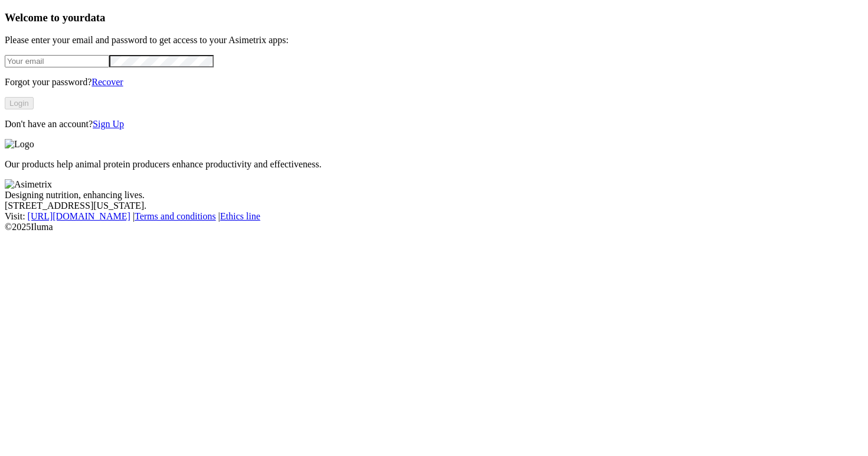 This screenshot has height=456, width=868. I want to click on a: Sign Up, so click(108, 124).